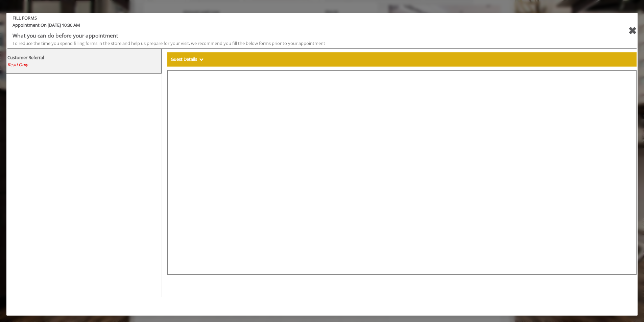  Describe the element at coordinates (66, 35) in the screenshot. I see `b: What you can do before your appointment` at that location.